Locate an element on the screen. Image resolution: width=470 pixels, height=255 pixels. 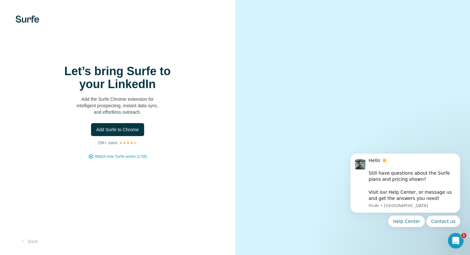
div: Message content is located at coordinates (72, 32).